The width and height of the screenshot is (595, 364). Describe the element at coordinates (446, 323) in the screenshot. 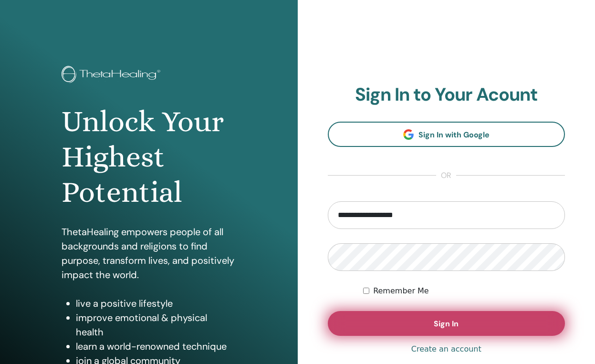

I see `span: Sign In` at that location.